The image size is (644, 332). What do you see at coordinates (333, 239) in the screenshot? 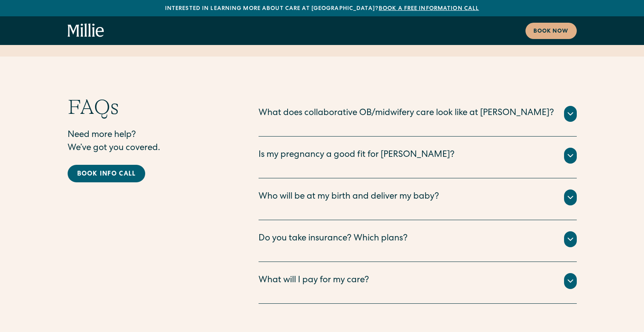
I see `div: Do you take insurance? Which plans?` at bounding box center [333, 239].